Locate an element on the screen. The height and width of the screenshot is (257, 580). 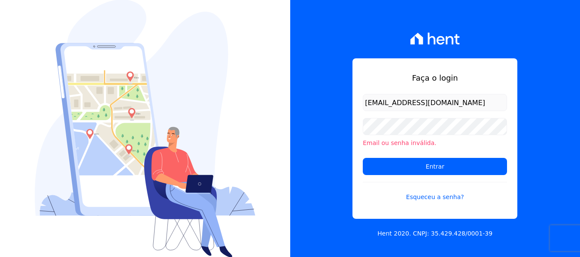
input: Entrar is located at coordinates (435, 167).